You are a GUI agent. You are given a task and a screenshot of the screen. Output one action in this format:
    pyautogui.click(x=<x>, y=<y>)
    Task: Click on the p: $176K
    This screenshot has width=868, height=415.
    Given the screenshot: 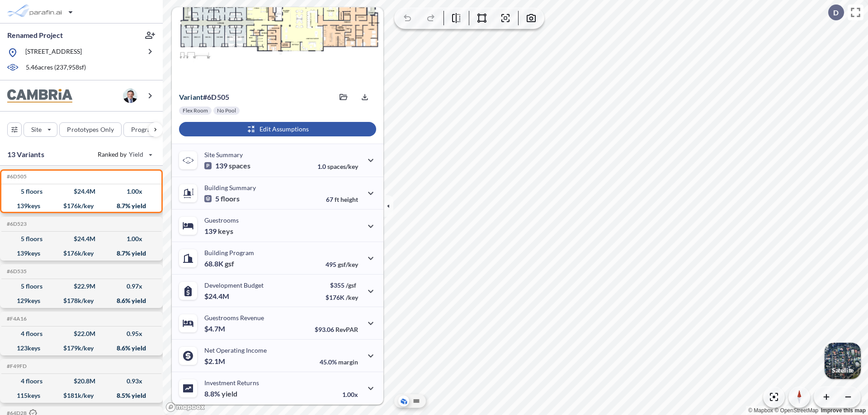 What is the action you would take?
    pyautogui.click(x=342, y=298)
    